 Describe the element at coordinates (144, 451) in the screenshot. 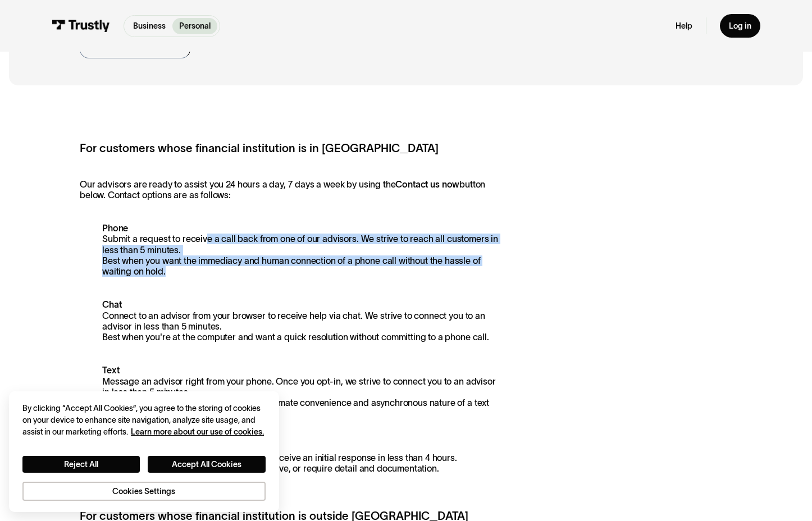

I see `div: Cookie banner` at that location.